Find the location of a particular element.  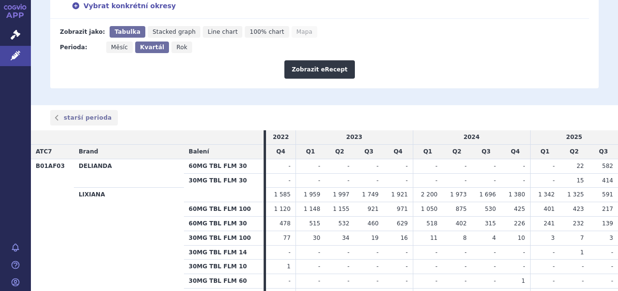

span: 875 is located at coordinates (461, 209).